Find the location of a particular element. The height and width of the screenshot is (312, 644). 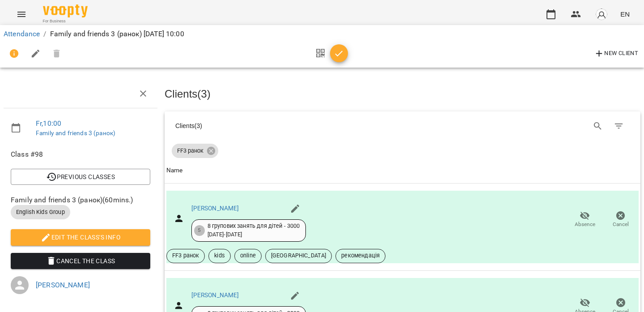

div: Clients ( 3 ) is located at coordinates (284, 126).